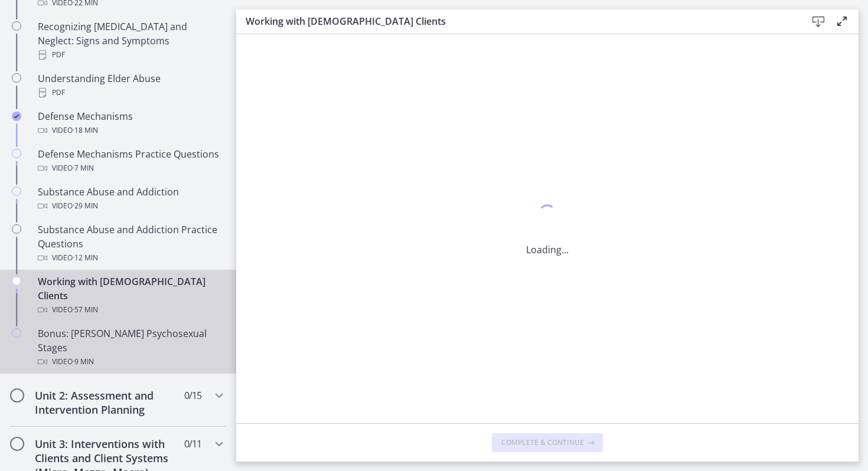 This screenshot has width=868, height=471. I want to click on span: · 7 min, so click(83, 168).